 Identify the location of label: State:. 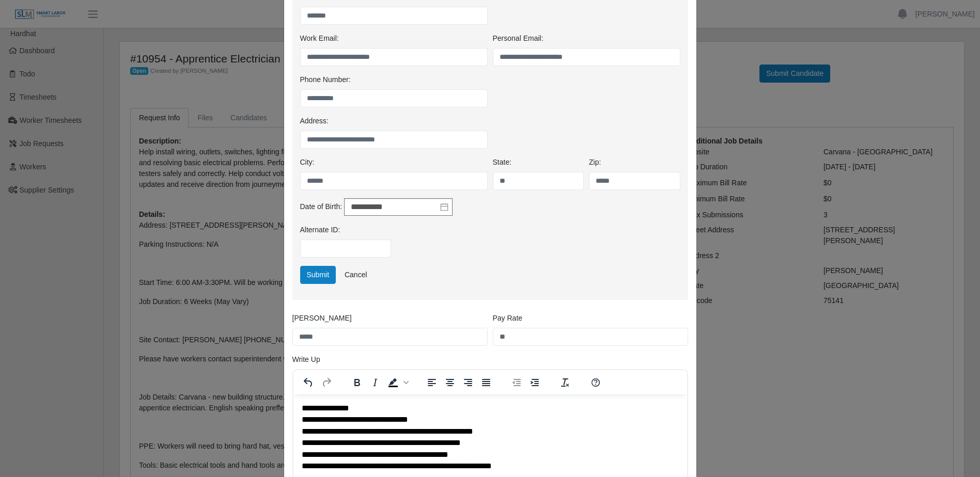
(502, 162).